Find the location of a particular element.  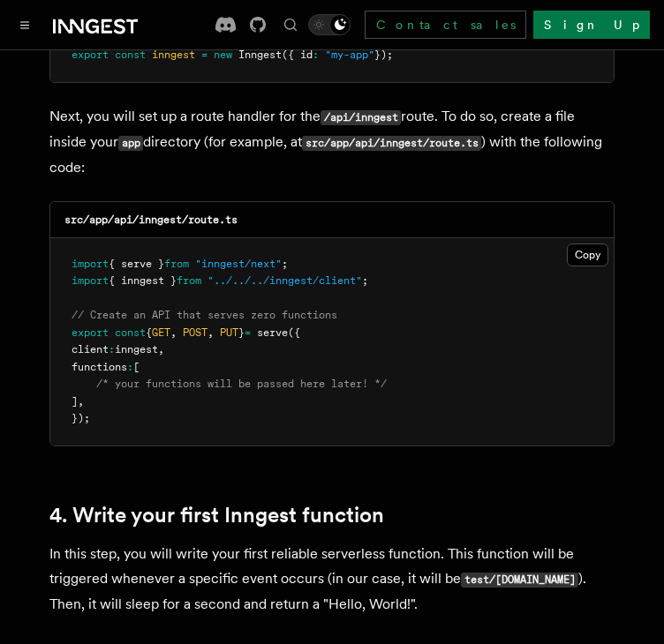

span: { inngest } is located at coordinates (142, 281).